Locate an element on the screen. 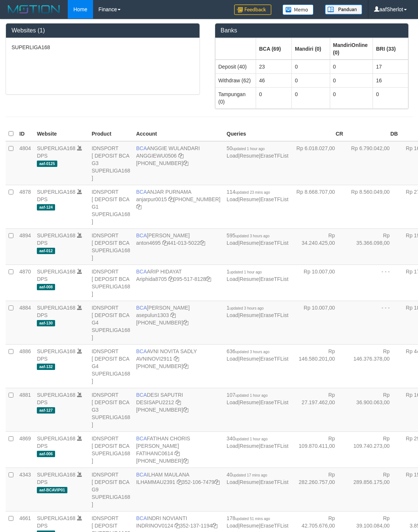  td: Rp 36.900.063,00 is located at coordinates (374, 409).